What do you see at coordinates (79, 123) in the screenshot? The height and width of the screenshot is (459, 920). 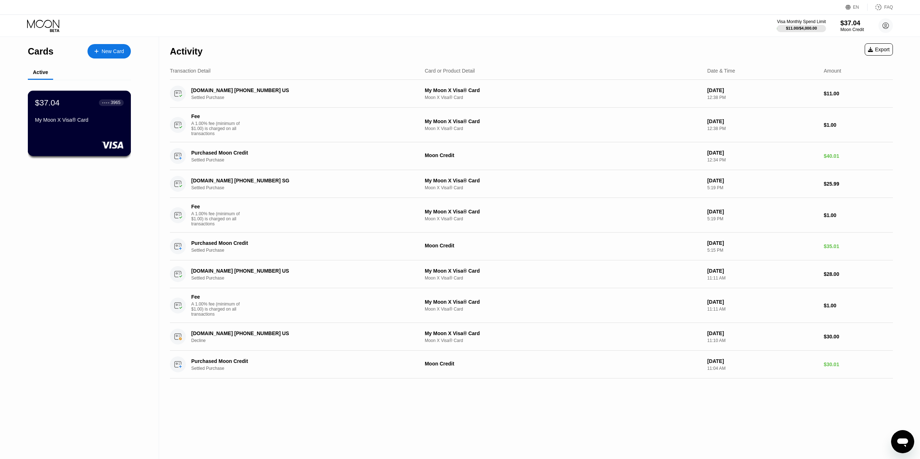 I see `div: $37.04● ● ● ●3965My Moon X Visa® Card` at bounding box center [79, 123].